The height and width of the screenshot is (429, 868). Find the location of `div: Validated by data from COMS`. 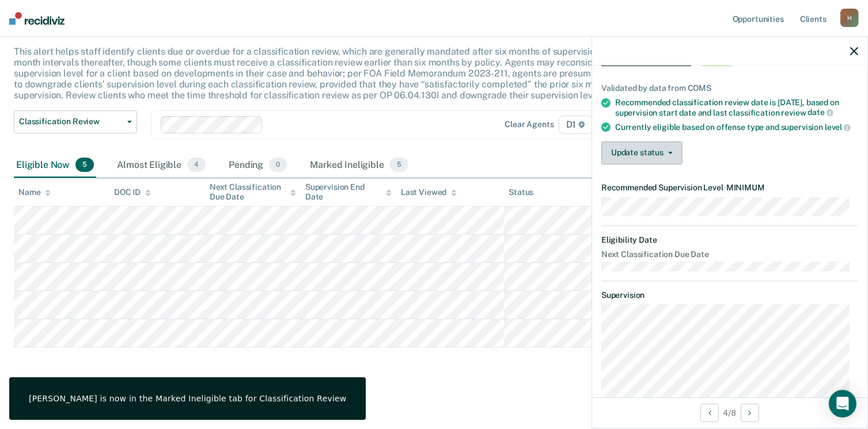

div: Validated by data from COMS is located at coordinates (729, 88).